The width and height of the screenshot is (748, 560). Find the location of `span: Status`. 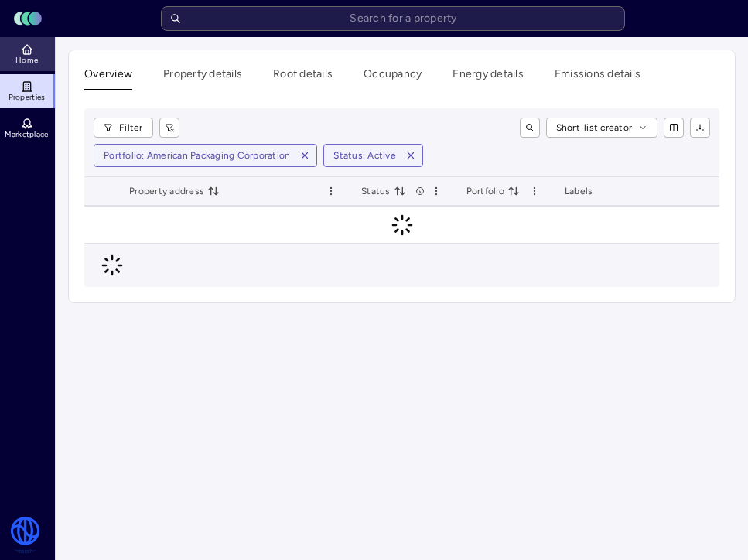

span: Status is located at coordinates (384, 191).